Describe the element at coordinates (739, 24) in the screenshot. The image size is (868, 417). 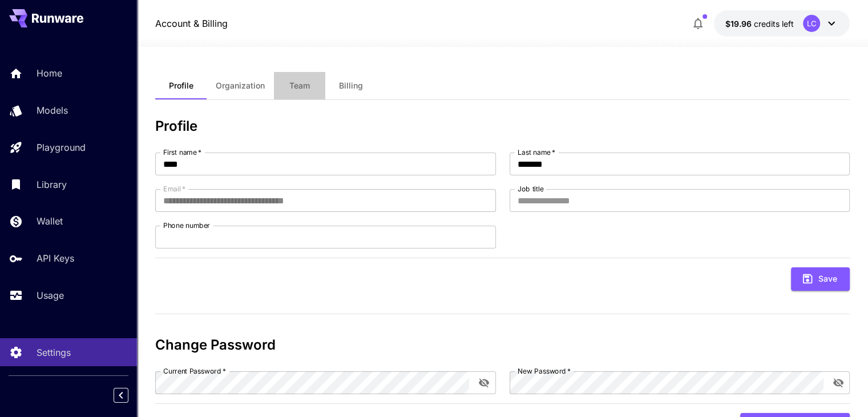
I see `span: $19.96` at that location.